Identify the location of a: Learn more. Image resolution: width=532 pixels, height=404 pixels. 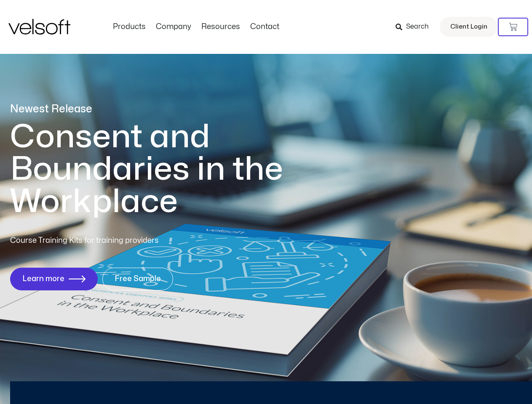
(54, 279).